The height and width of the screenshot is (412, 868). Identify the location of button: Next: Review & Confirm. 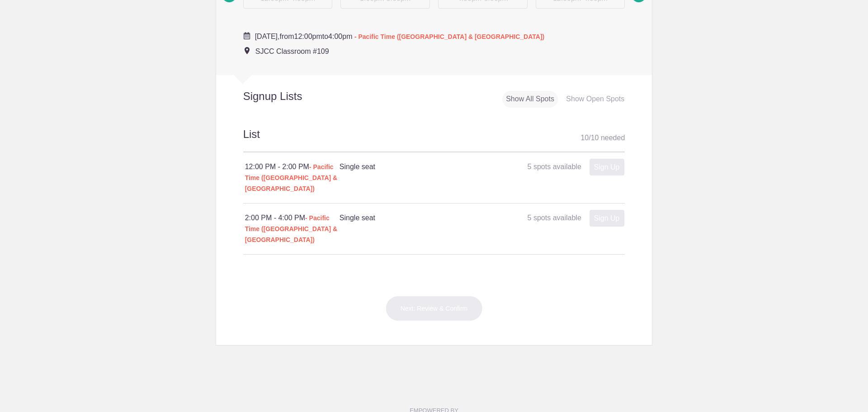
(434, 308).